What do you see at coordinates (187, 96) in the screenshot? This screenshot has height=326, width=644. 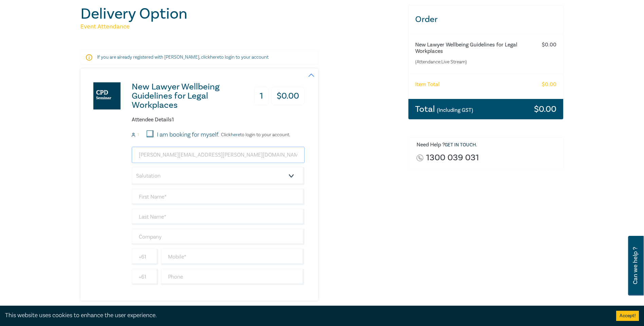 I see `h3: New Lawyer Wellbeing Guidelines for Legal Workplaces` at bounding box center [187, 96].